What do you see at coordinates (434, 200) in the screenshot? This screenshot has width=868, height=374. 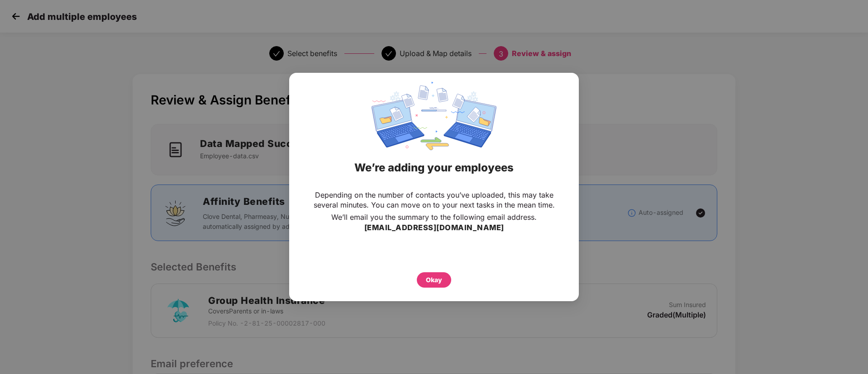 I see `p: Depending on the number of contacts you’ve uploaded, this may take several minutes. You can move ...` at bounding box center [434, 200].